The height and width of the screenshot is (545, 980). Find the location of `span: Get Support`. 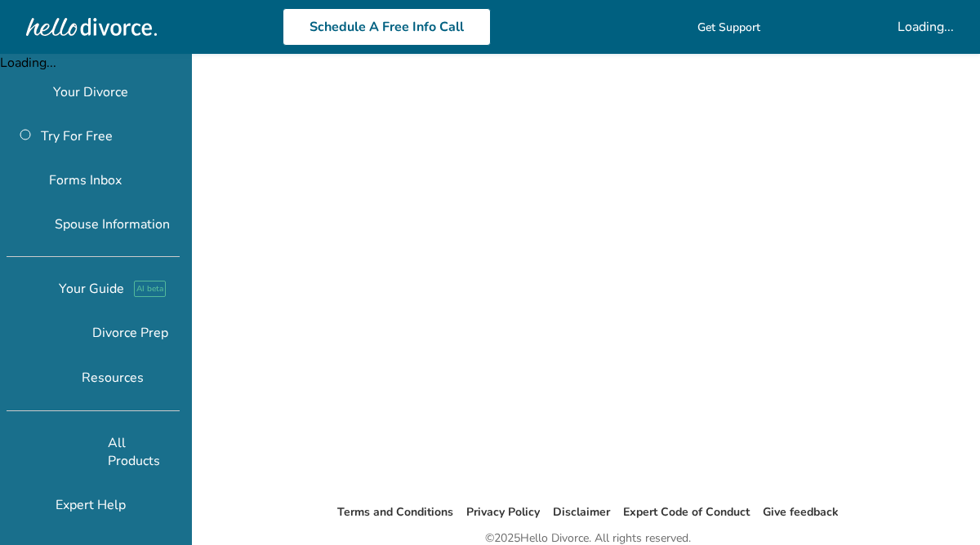

span: Get Support is located at coordinates (729, 27).